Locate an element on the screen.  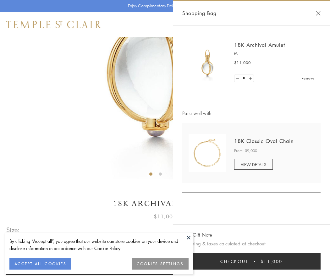
a: 18K Archival Amulet is located at coordinates (259, 45).